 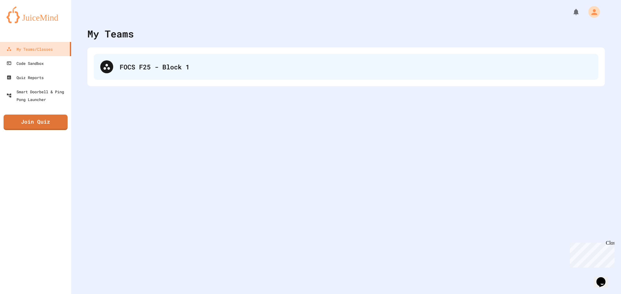 I want to click on div: Chat with us now!Close, so click(x=24, y=22).